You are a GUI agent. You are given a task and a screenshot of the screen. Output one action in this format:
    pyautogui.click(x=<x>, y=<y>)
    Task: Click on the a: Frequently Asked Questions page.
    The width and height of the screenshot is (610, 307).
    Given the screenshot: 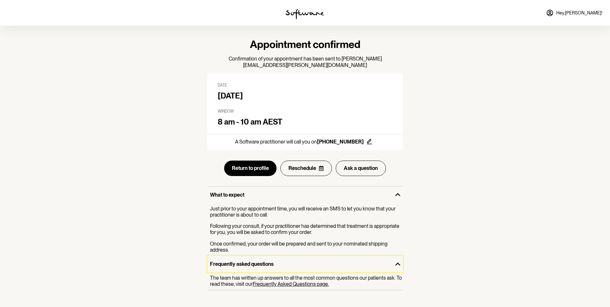 What is the action you would take?
    pyautogui.click(x=291, y=284)
    